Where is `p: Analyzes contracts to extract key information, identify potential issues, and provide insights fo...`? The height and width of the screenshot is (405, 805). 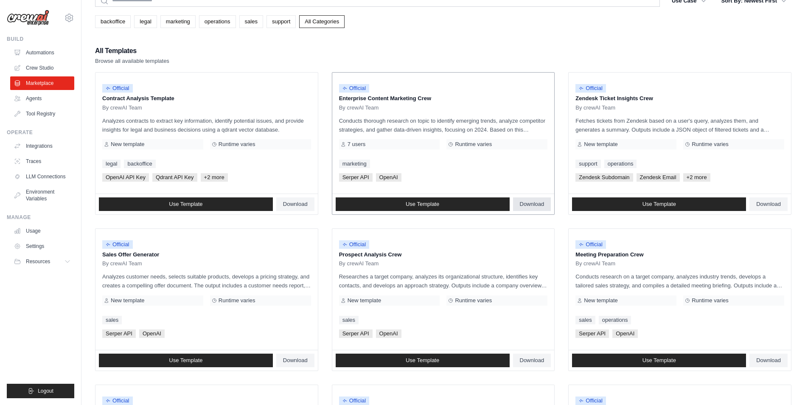
p: Analyzes contracts to extract key information, identify potential issues, and provide insights fo... is located at coordinates (207, 125).